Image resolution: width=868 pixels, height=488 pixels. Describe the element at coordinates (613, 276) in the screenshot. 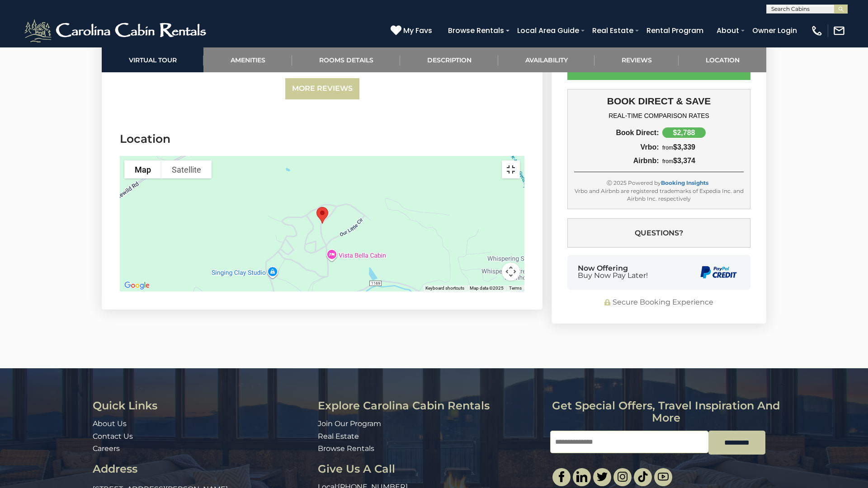

I see `span: Buy Now Pay Later!` at that location.